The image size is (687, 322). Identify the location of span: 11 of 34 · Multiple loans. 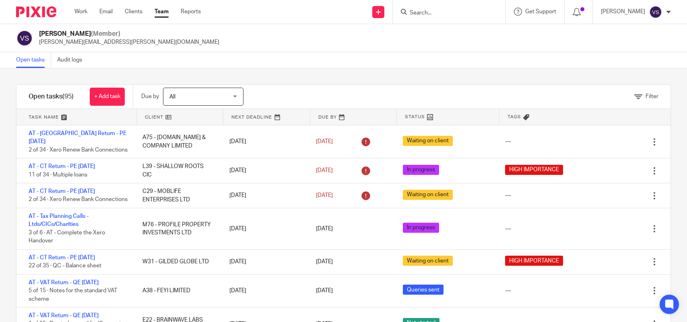
(58, 175).